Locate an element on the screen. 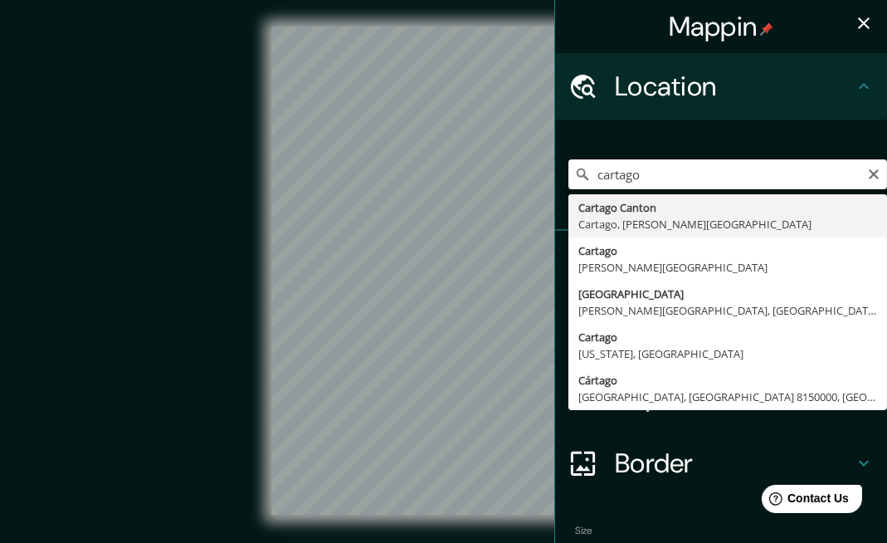 The width and height of the screenshot is (887, 543). span: Contact Us is located at coordinates (79, 20).